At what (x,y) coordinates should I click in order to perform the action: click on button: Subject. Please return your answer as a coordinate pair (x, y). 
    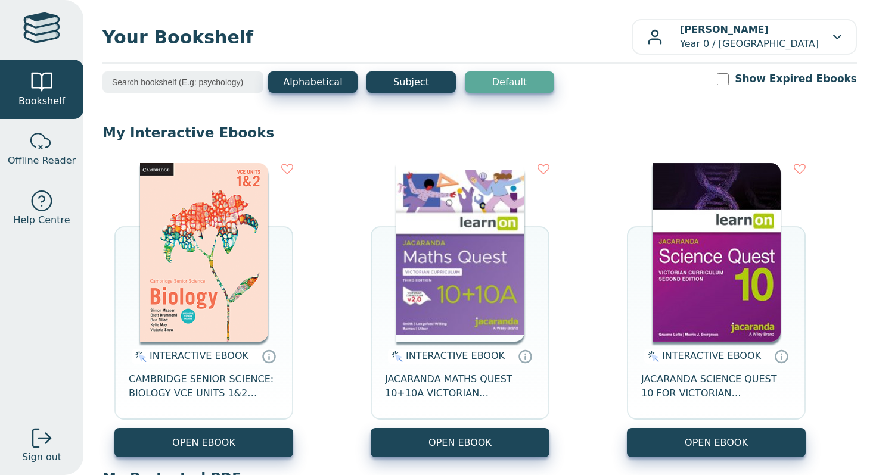
    Looking at the image, I should click on (411, 82).